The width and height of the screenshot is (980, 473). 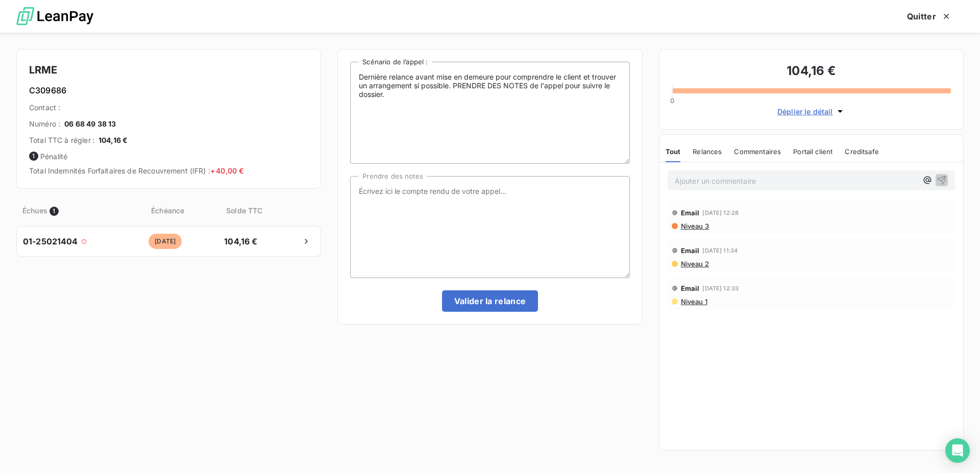 I want to click on span: 01-25021404, so click(x=50, y=242).